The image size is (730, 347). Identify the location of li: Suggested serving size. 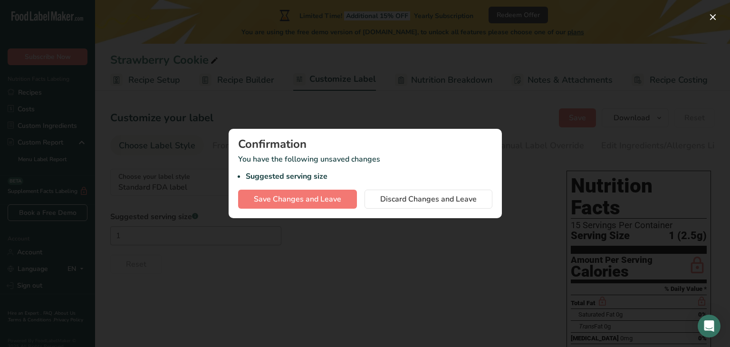
(369, 176).